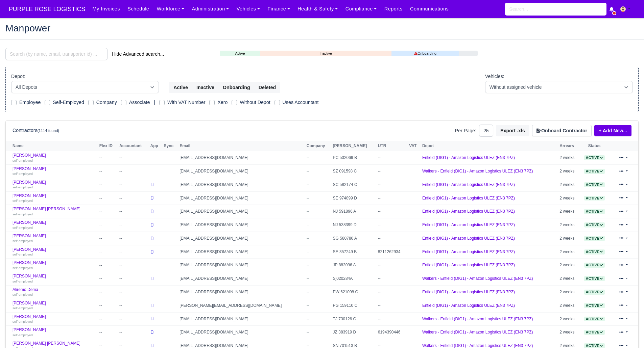 The width and height of the screenshot is (644, 348). Describe the element at coordinates (354, 171) in the screenshot. I see `td: SZ 091598 C` at that location.